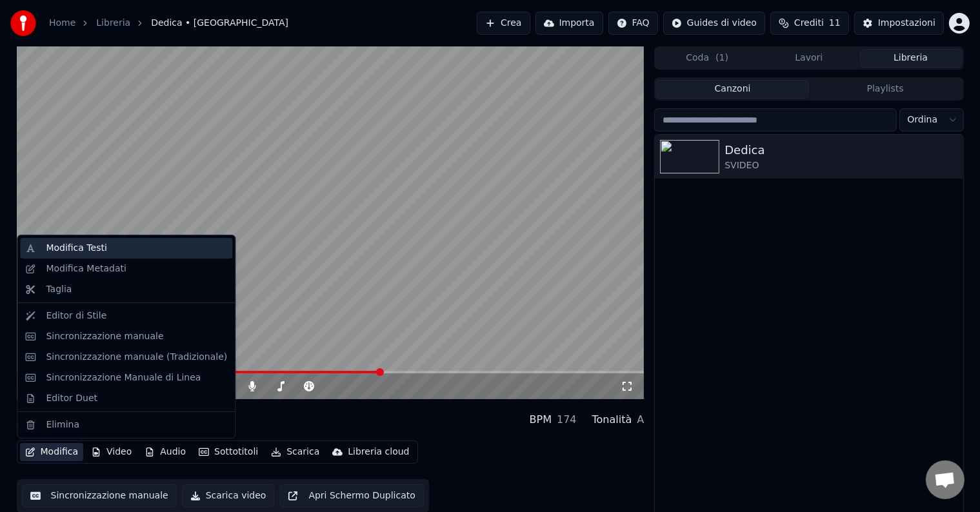 The height and width of the screenshot is (512, 980). I want to click on div: Sincronizzazione manuale (Tradizionale), so click(136, 357).